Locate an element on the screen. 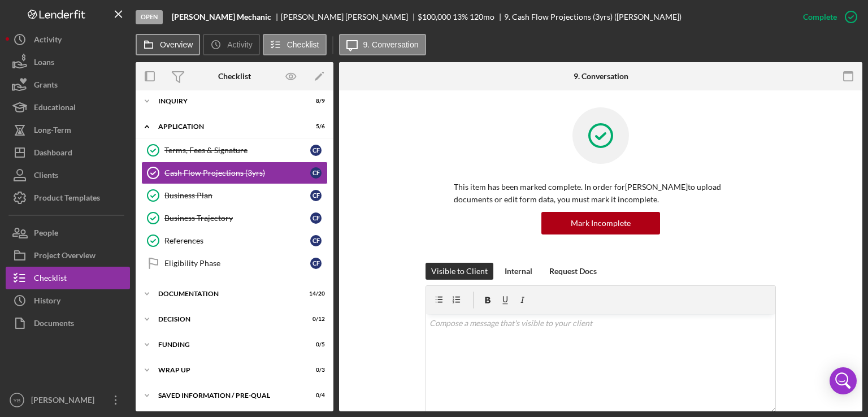 This screenshot has width=868, height=417. div: Wrap up is located at coordinates (228, 370).